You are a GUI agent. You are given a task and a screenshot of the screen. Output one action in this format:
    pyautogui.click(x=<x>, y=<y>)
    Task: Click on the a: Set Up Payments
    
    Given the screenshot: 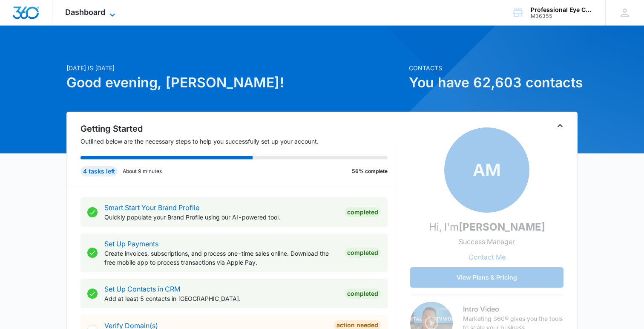 What is the action you would take?
    pyautogui.click(x=131, y=243)
    